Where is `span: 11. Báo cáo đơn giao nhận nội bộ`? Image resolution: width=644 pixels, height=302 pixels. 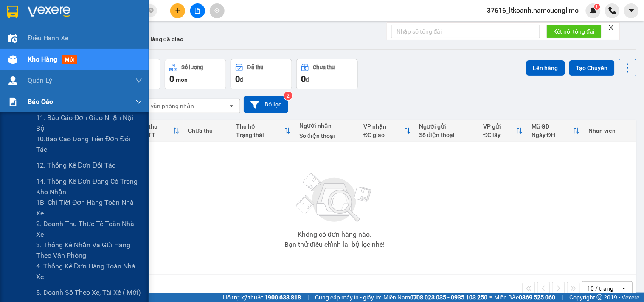 span: 11. Báo cáo đơn giao nhận nội bộ is located at coordinates (89, 123).